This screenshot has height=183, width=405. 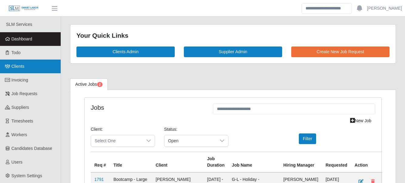 What do you see at coordinates (25, 93) in the screenshot?
I see `span: Job Requests` at bounding box center [25, 93].